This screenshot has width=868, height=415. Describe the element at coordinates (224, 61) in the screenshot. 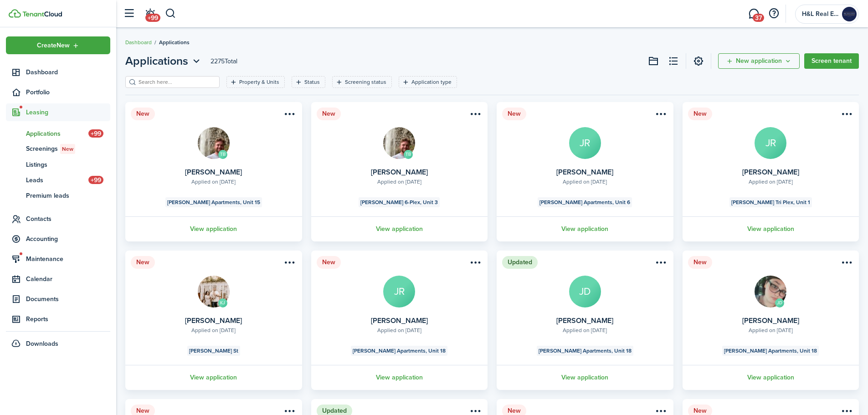

I see `header-page-total: 2275 Total` at that location.